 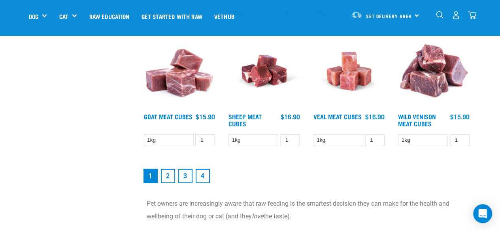 I want to click on nav: pagination, so click(x=307, y=176).